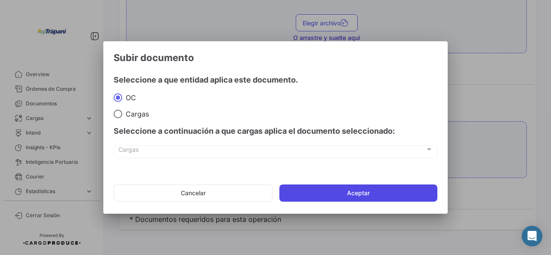 This screenshot has width=551, height=255. What do you see at coordinates (358, 193) in the screenshot?
I see `button: Aceptar` at bounding box center [358, 193].